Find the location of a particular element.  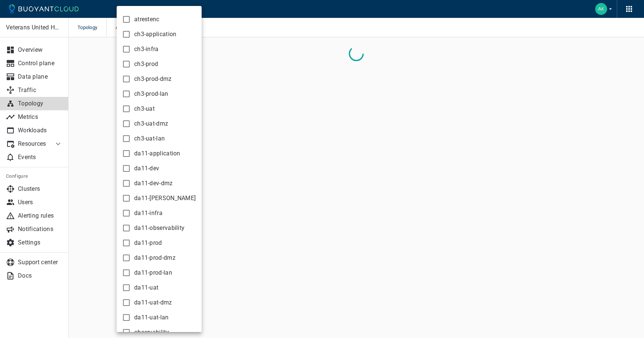

span: observability is located at coordinates (152, 332).